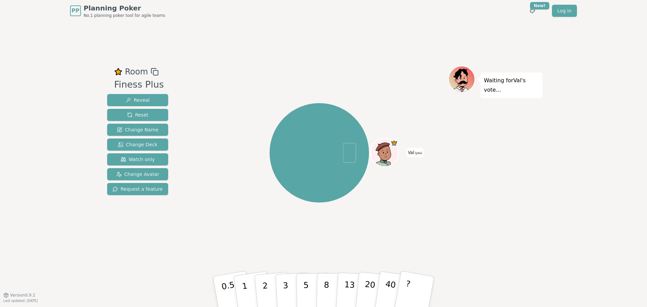 Image resolution: width=647 pixels, height=307 pixels. Describe the element at coordinates (19, 295) in the screenshot. I see `button: Version0.9.2` at that location.